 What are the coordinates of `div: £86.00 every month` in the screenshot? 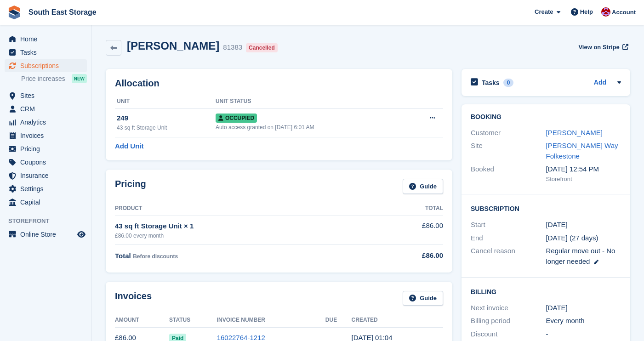 It's located at (244, 236).